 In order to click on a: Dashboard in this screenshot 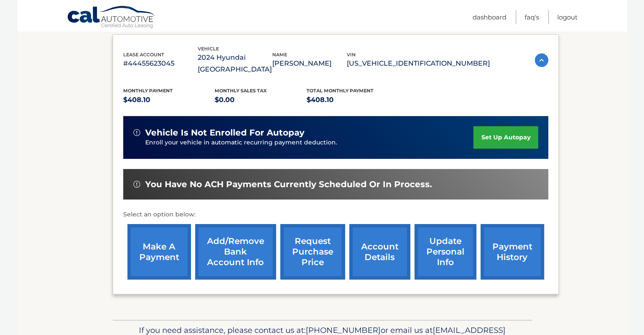, I will do `click(490, 17)`.